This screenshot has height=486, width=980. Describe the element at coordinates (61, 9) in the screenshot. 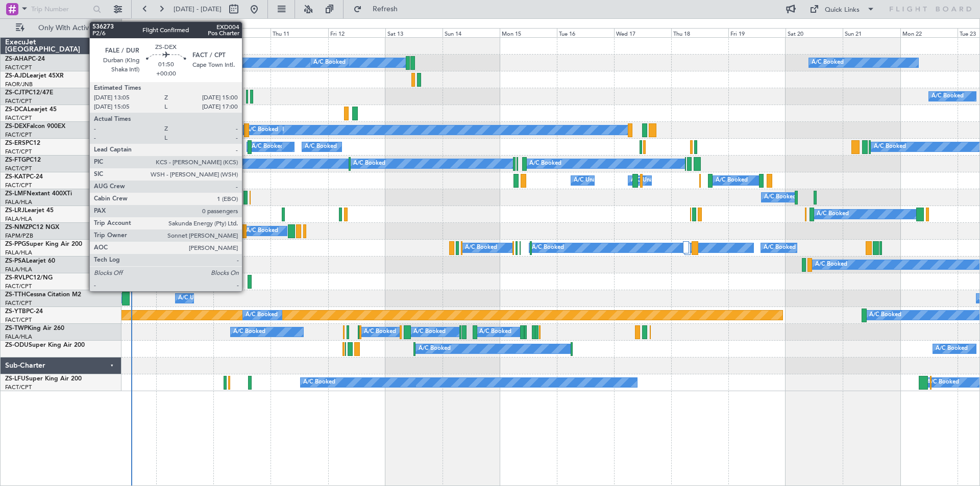

I see `input: Trip Number` at that location.